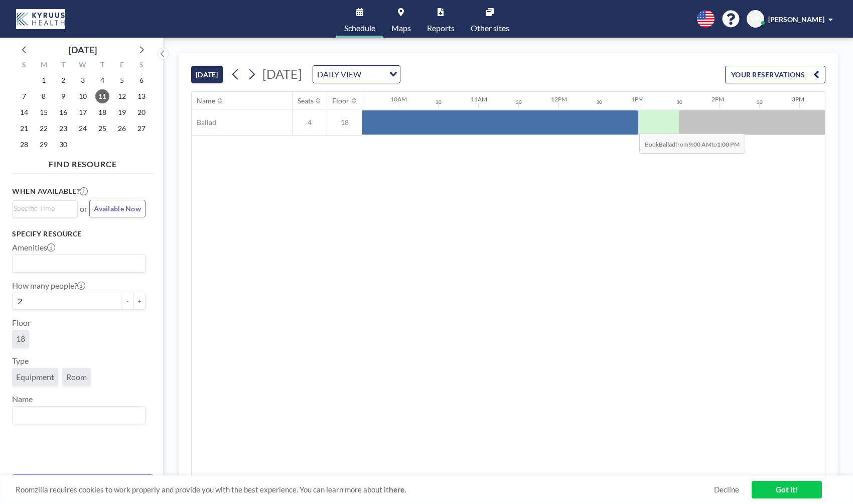 This screenshot has height=504, width=853. I want to click on button: YOUR RESERVATIONS, so click(776, 74).